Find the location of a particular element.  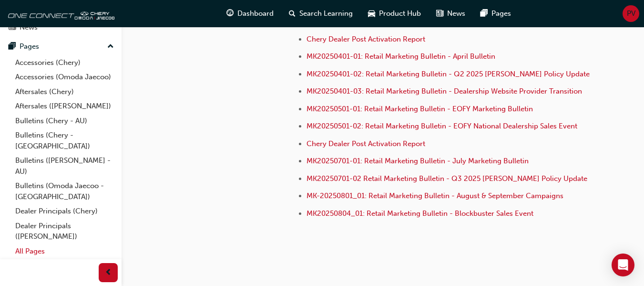

span: guage-icon is located at coordinates (230, 13).